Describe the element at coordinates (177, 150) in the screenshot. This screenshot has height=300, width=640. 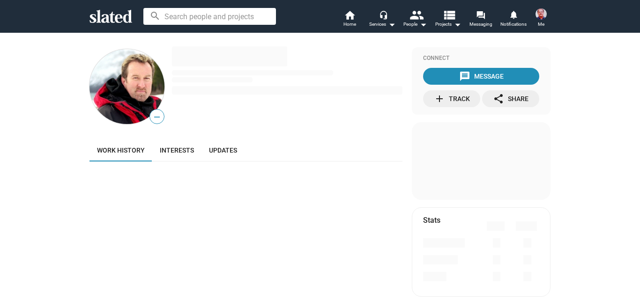
I see `span: Interests` at that location.